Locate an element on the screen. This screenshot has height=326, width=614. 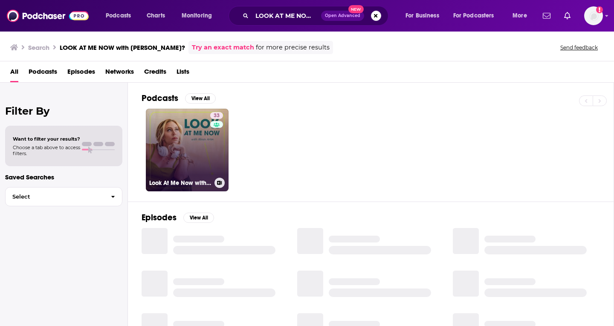
a: 33 is located at coordinates (217, 116).